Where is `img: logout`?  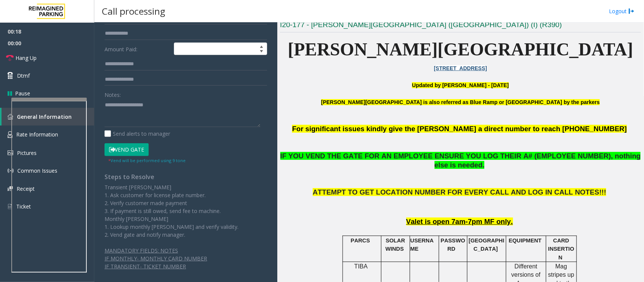
img: logout is located at coordinates (632, 11).